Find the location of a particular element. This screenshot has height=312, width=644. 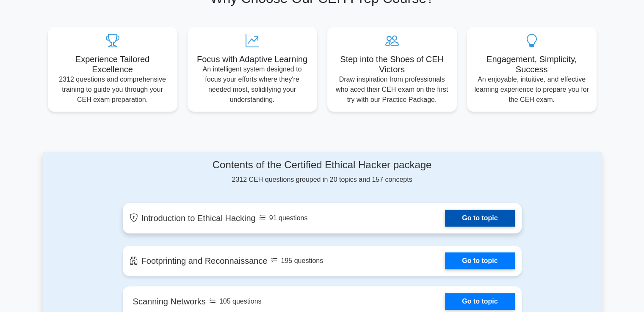

h5: Engagement, Simplicity, Success is located at coordinates (531, 64).